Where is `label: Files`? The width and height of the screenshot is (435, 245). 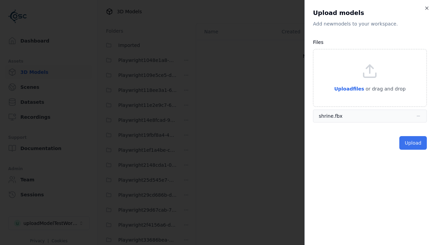
label: Files is located at coordinates (318, 42).